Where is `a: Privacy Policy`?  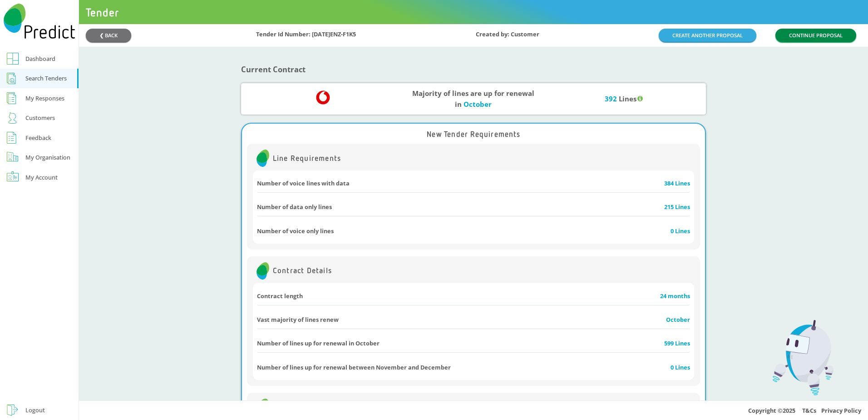 a: Privacy Policy is located at coordinates (841, 411).